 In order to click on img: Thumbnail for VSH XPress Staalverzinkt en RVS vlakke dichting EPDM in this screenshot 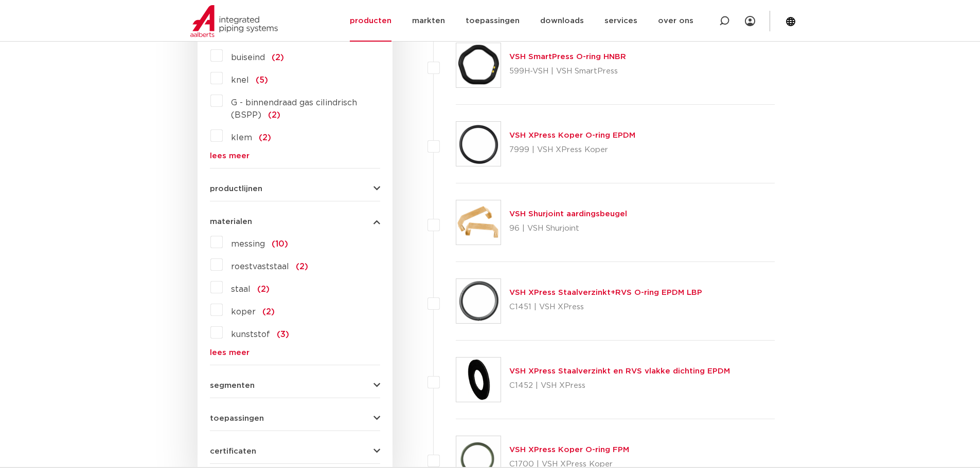, I will do `click(478, 380)`.